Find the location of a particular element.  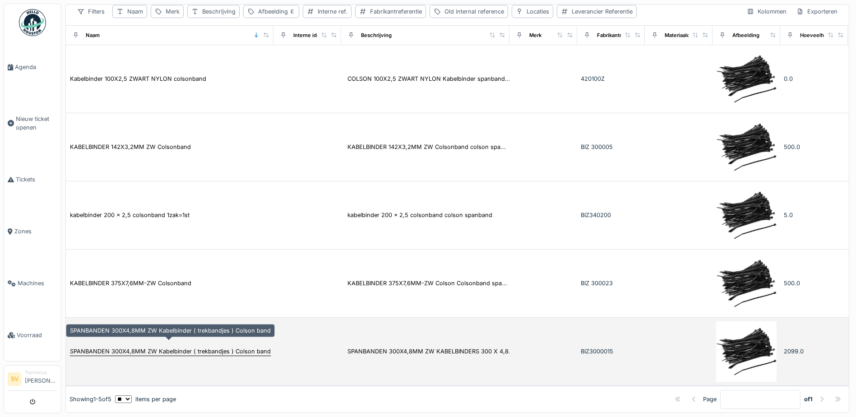

div: kabelbinder 200 x 2,5 colsonband 1zak=1st is located at coordinates (130, 215).